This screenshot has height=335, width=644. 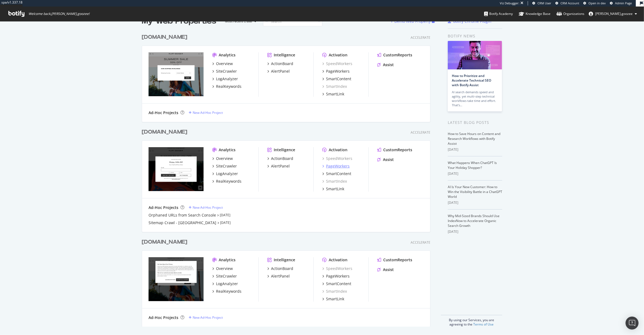 What do you see at coordinates (509, 3) in the screenshot?
I see `div: Viz Debugger:` at bounding box center [509, 3].